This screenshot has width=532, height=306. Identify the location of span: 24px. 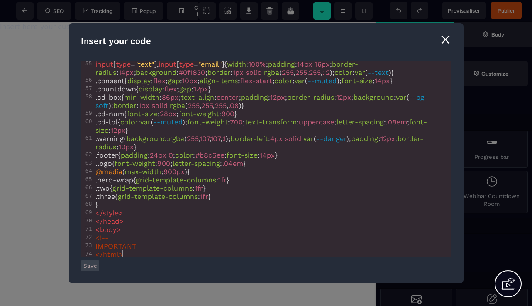
(158, 155).